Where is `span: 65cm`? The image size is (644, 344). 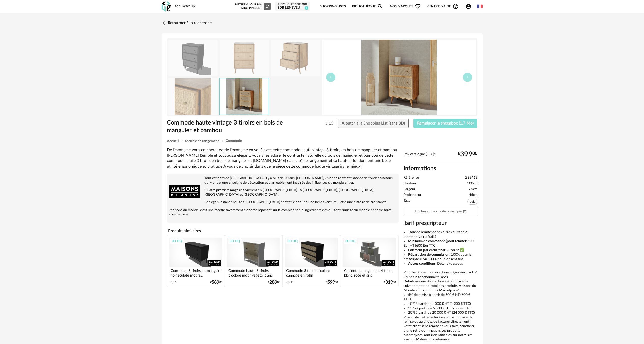
span: 65cm is located at coordinates (473, 190).